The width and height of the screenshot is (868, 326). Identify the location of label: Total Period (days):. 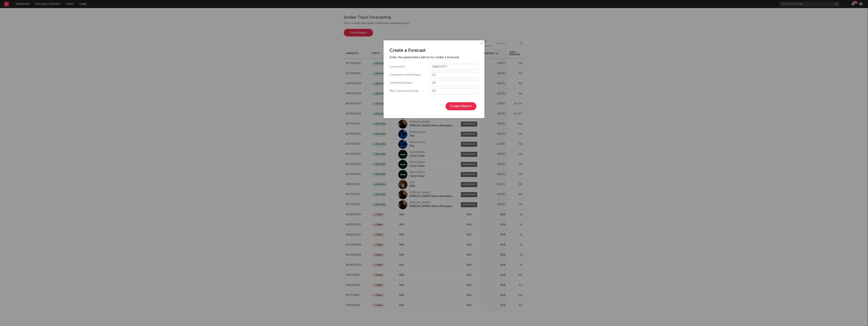
(410, 83).